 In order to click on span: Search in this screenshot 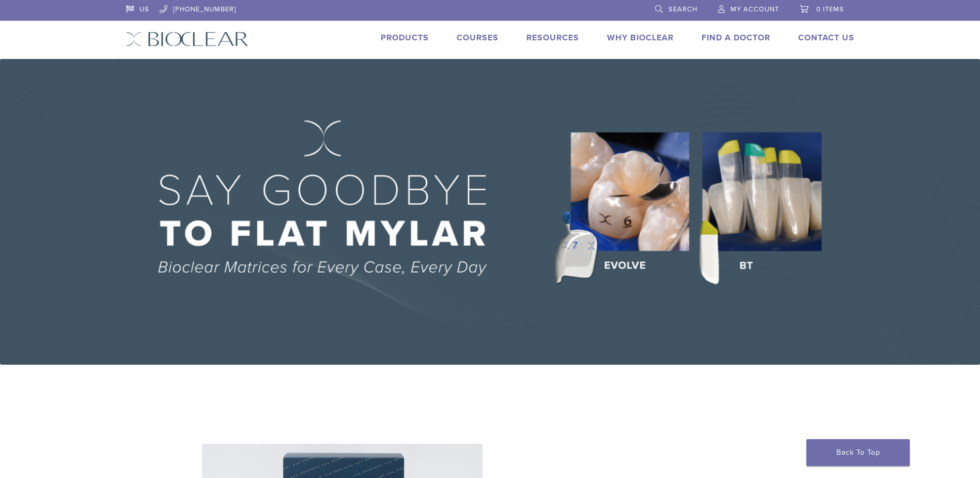, I will do `click(683, 10)`.